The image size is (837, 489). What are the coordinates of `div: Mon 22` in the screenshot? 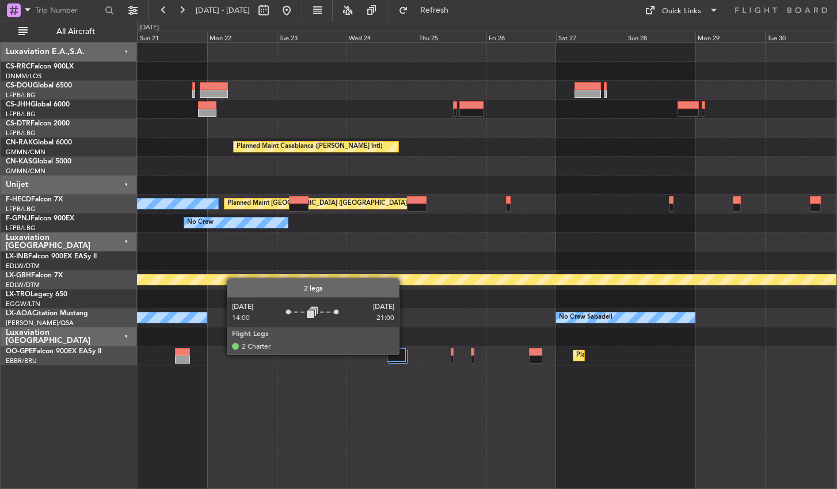 It's located at (242, 37).